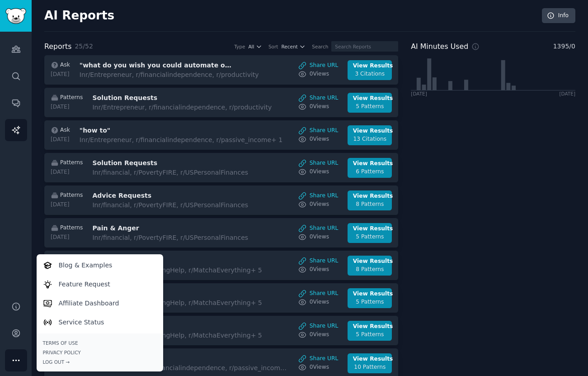  What do you see at coordinates (370, 135) in the screenshot?
I see `a: View Results13 Citations` at bounding box center [370, 135].